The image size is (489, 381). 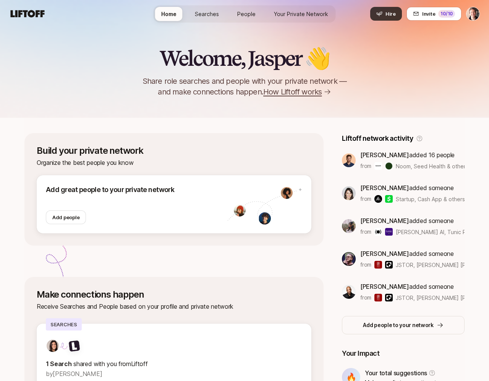 What do you see at coordinates (174, 306) in the screenshot?
I see `p: Receive Searches and People based on your profile and private network` at bounding box center [174, 306].